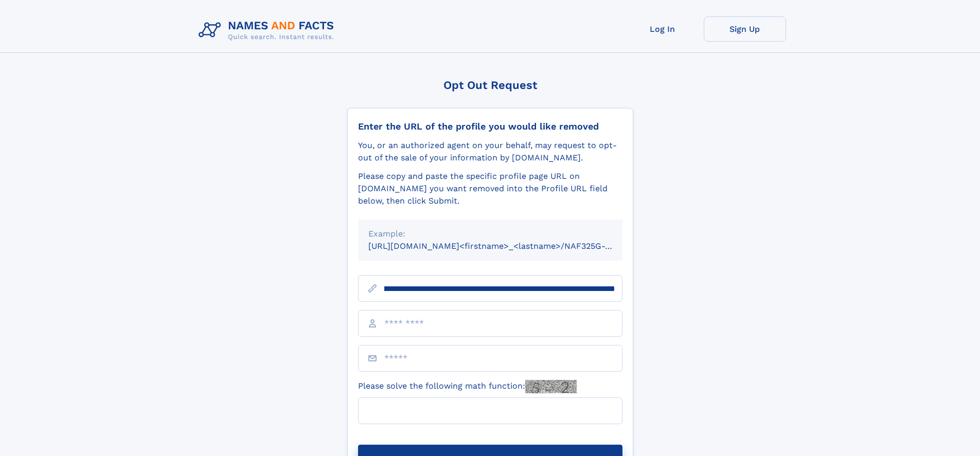 This screenshot has height=456, width=980. Describe the element at coordinates (490, 85) in the screenshot. I see `div: Opt Out Request` at that location.